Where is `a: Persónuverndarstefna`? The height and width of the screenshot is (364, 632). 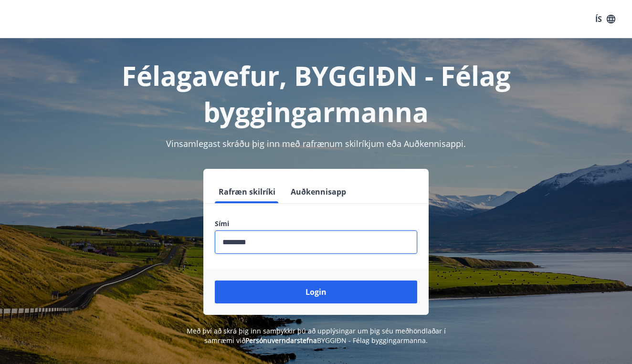
a: Persónuverndarstefna is located at coordinates (281, 340).